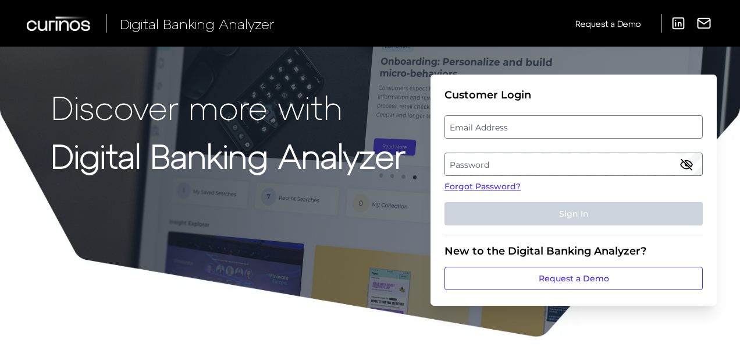 This screenshot has height=346, width=740. Describe the element at coordinates (574, 186) in the screenshot. I see `a: Forgot Password?` at that location.